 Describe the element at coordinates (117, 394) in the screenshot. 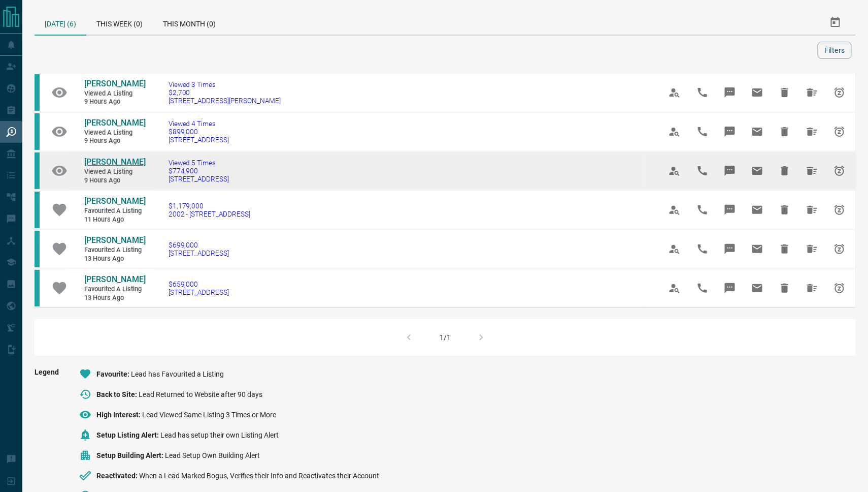

I see `span: Back to Site` at that location.